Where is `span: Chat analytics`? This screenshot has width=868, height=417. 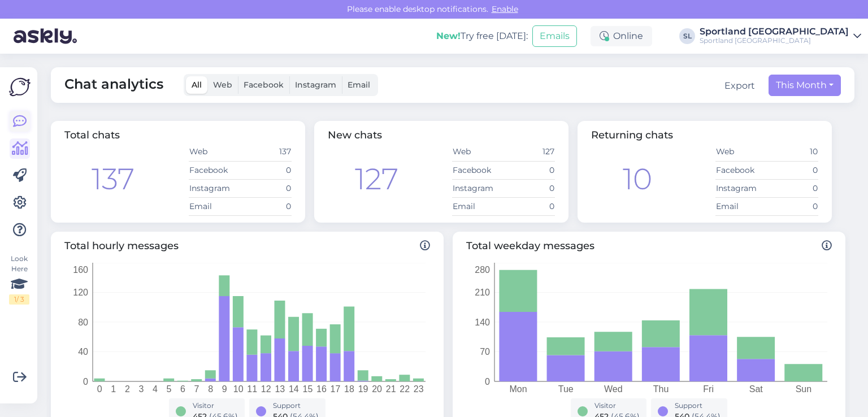 span: Chat analytics is located at coordinates (114, 85).